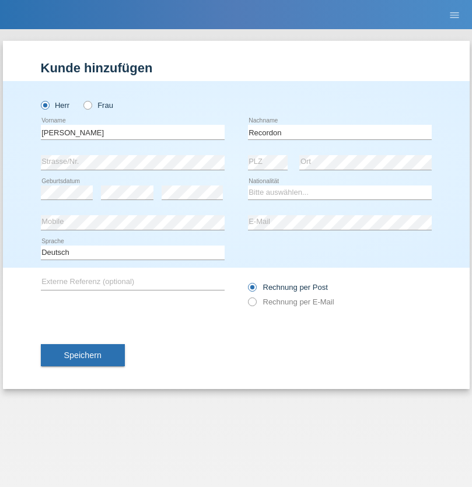 Image resolution: width=472 pixels, height=487 pixels. What do you see at coordinates (454, 15) in the screenshot?
I see `i: menu` at bounding box center [454, 15].